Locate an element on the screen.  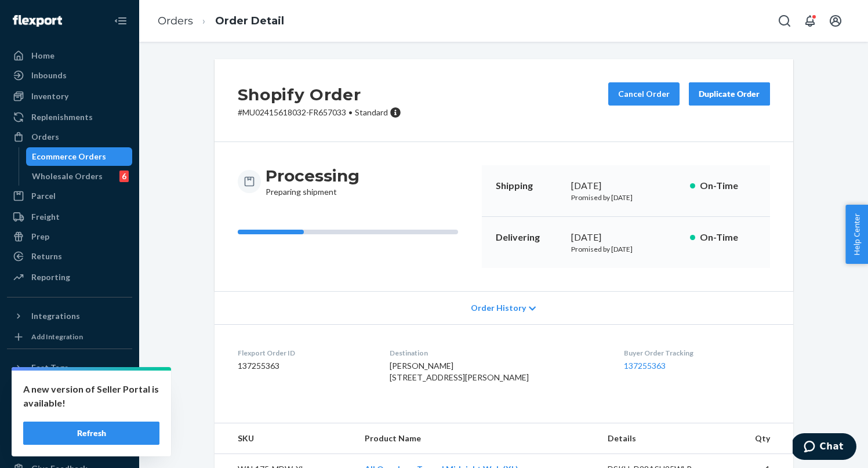
div: Returns is located at coordinates (46, 256).